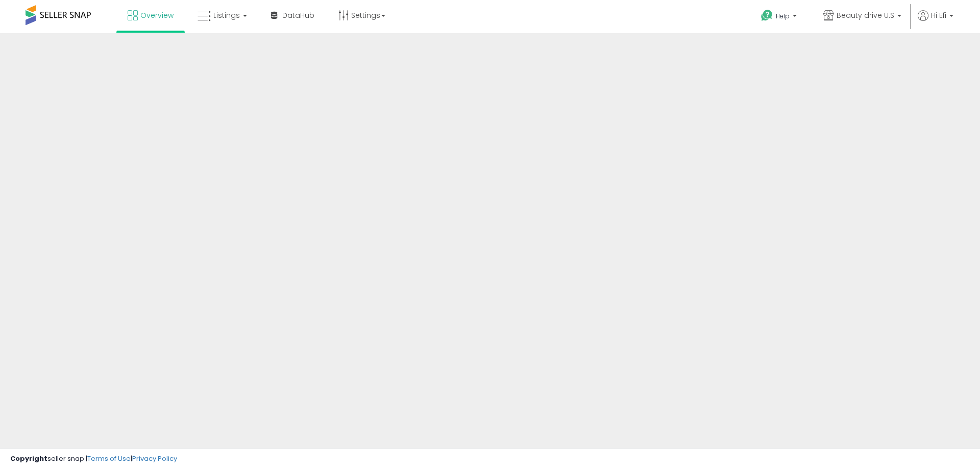 The width and height of the screenshot is (980, 469). What do you see at coordinates (782, 16) in the screenshot?
I see `span: Help` at bounding box center [782, 16].